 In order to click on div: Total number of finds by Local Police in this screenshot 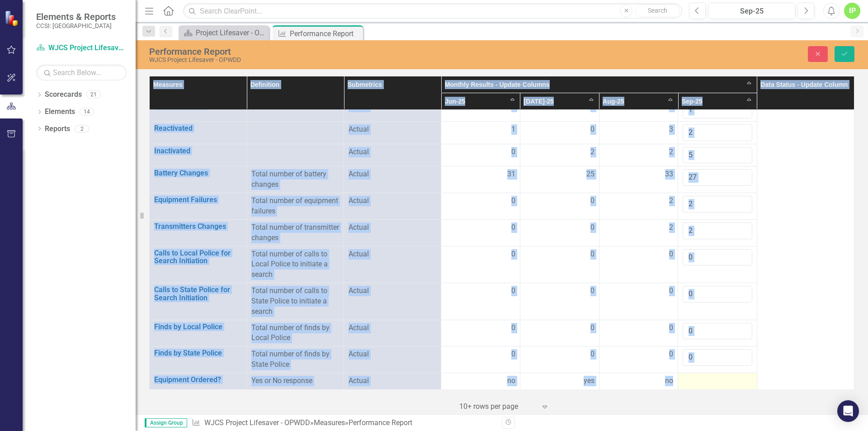, I will do `click(295, 333)`.